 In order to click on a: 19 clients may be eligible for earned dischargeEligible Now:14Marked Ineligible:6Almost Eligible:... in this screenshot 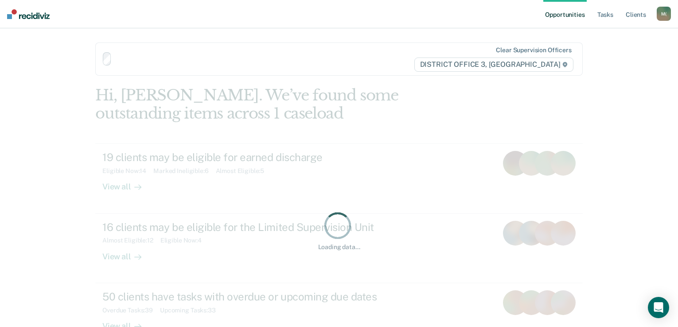, I will do `click(339, 179)`.